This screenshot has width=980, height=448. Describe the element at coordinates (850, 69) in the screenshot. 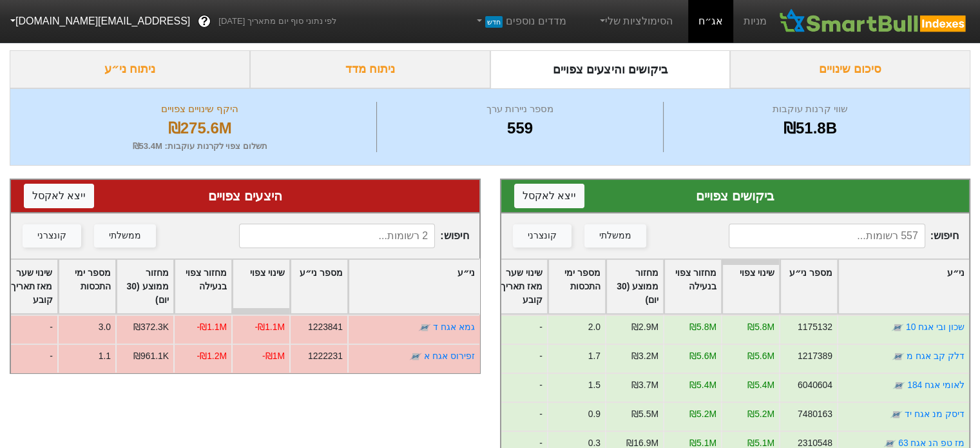

I see `div: סיכום שינויים` at that location.